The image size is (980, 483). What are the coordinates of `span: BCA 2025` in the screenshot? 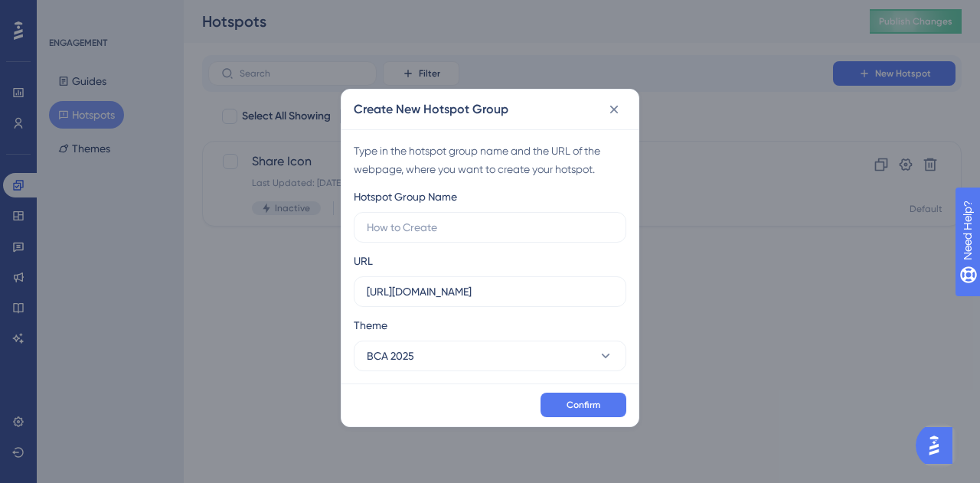 It's located at (391, 356).